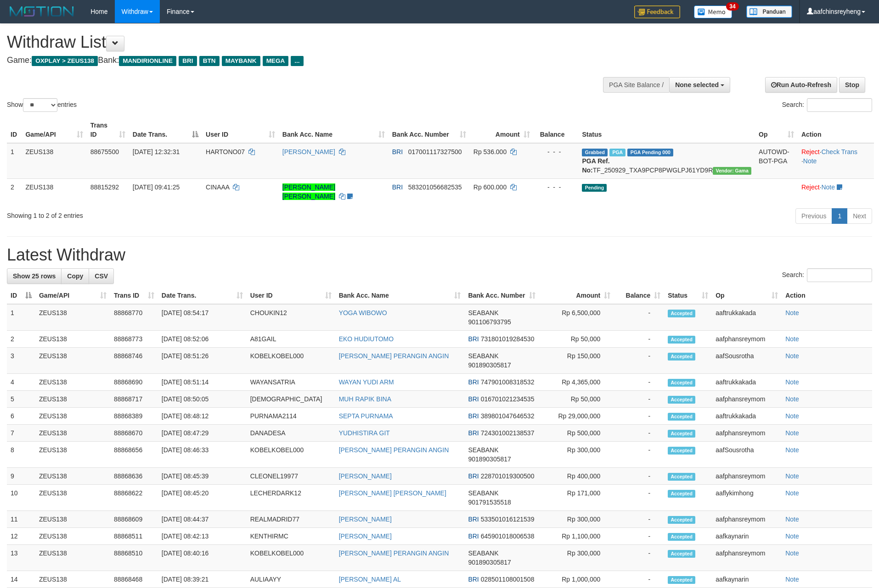  Describe the element at coordinates (134, 399) in the screenshot. I see `td: 88868717` at that location.